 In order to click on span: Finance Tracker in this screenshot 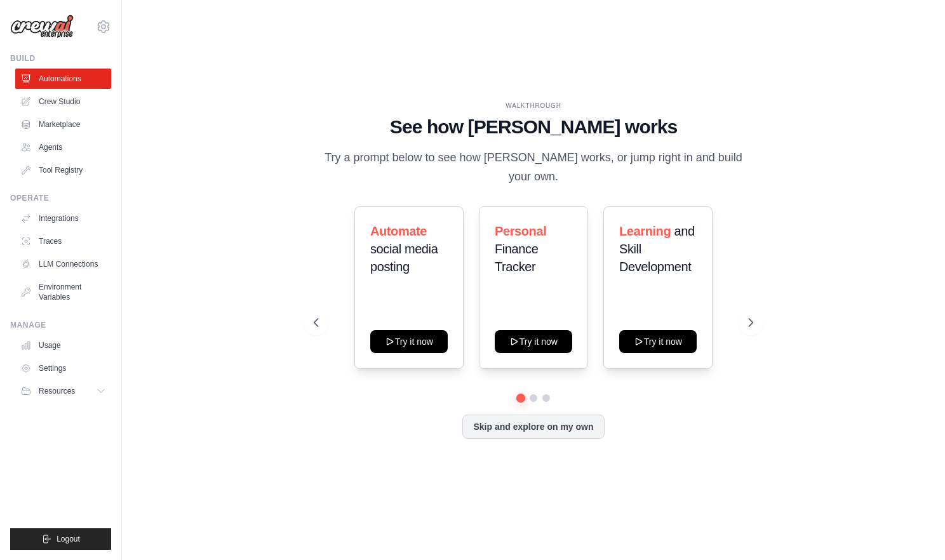, I will do `click(516, 258)`.